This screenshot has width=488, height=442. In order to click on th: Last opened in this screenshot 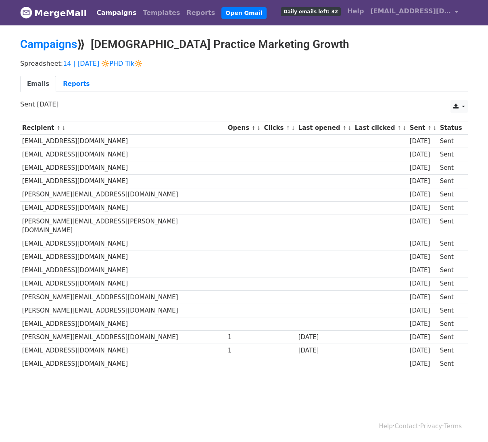, I will do `click(325, 128)`.